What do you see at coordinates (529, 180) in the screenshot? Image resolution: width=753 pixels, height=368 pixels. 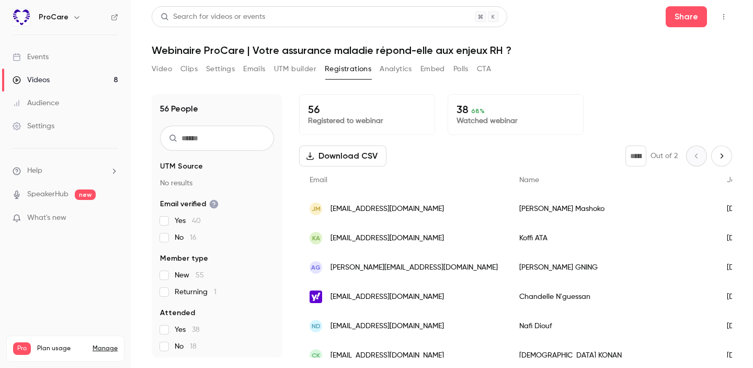 I see `span: Name` at bounding box center [529, 180].